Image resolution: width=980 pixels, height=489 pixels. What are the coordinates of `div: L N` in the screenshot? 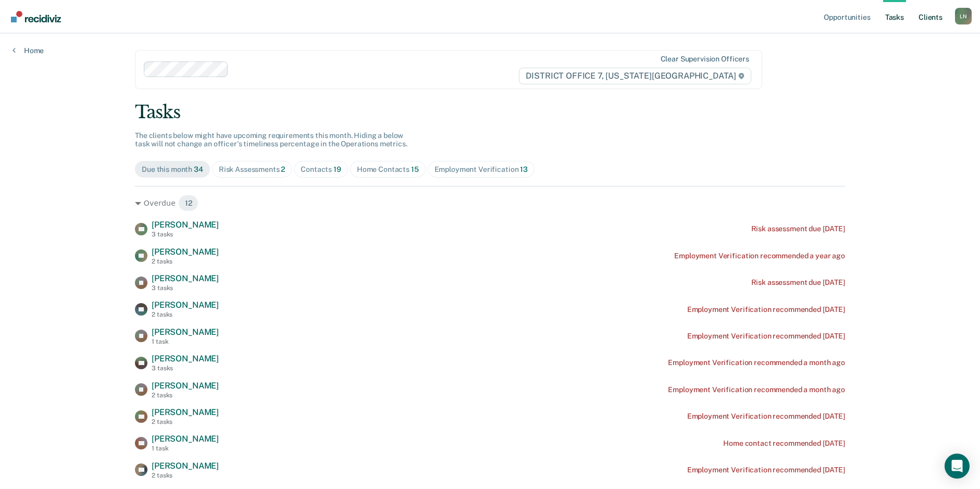 It's located at (963, 16).